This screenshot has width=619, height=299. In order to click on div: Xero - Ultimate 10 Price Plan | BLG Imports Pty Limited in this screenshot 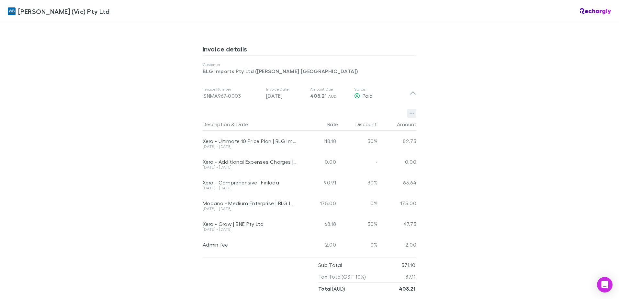, I will do `click(250, 141)`.